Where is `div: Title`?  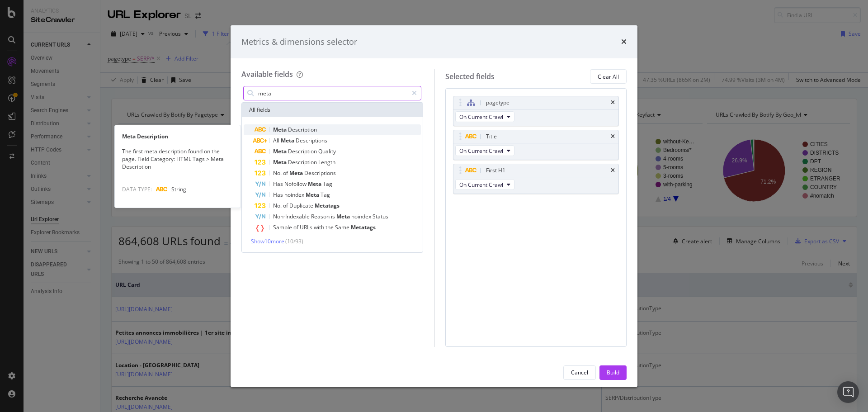 div: Title is located at coordinates (491, 137).